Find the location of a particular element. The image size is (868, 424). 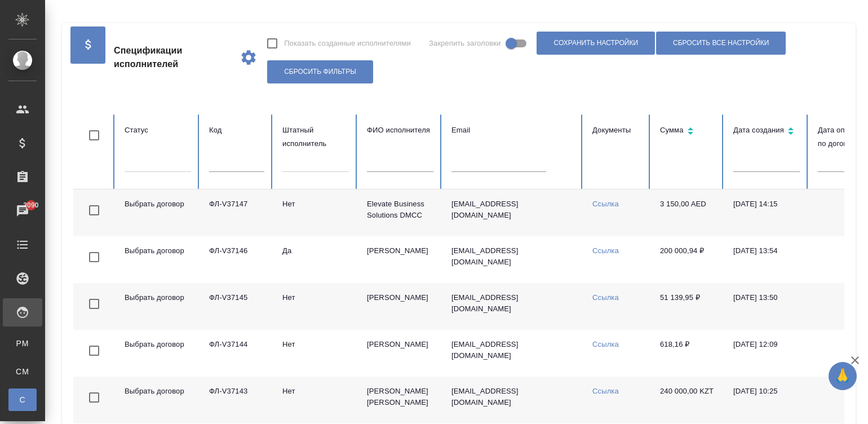

td: ФЛ-V37144 is located at coordinates (237, 353).